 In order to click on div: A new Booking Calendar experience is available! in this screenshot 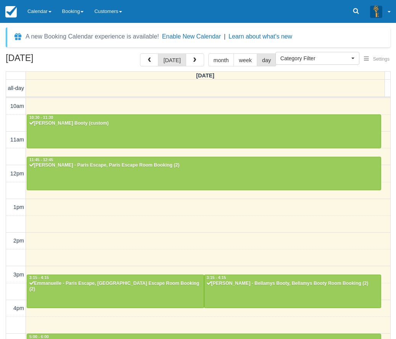, I will do `click(92, 37)`.